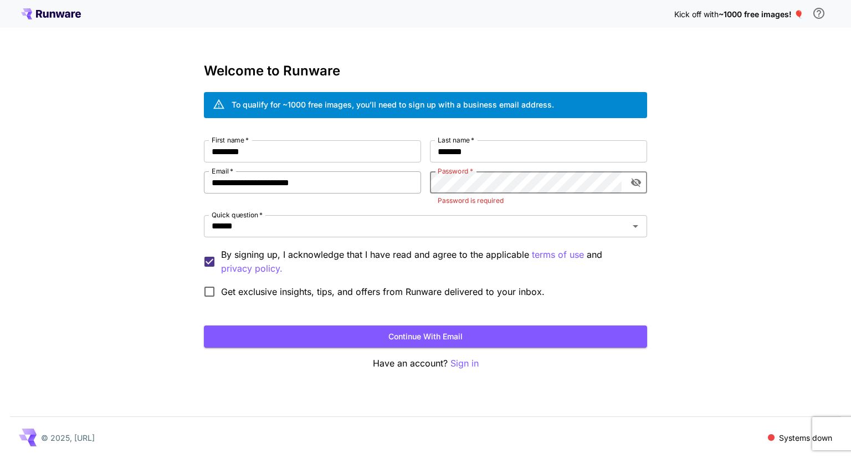 The width and height of the screenshot is (851, 458). I want to click on label: Last name, so click(456, 140).